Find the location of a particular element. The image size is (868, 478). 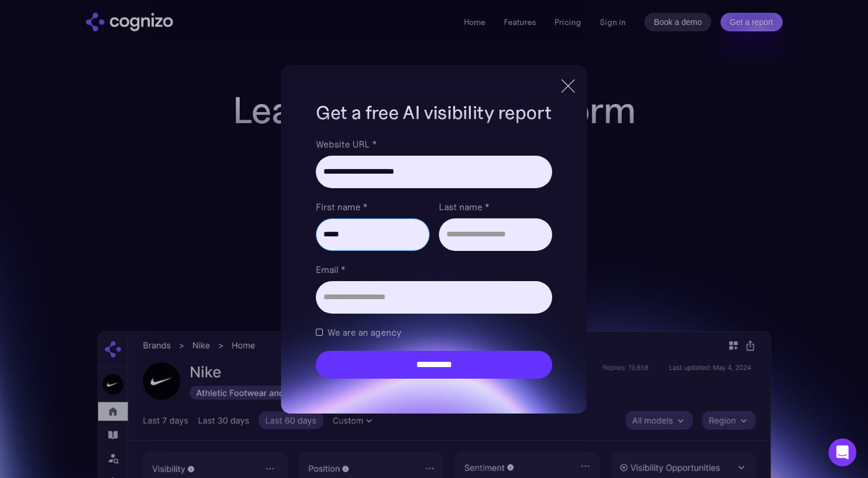

div: Open Intercom Messenger is located at coordinates (843, 453).